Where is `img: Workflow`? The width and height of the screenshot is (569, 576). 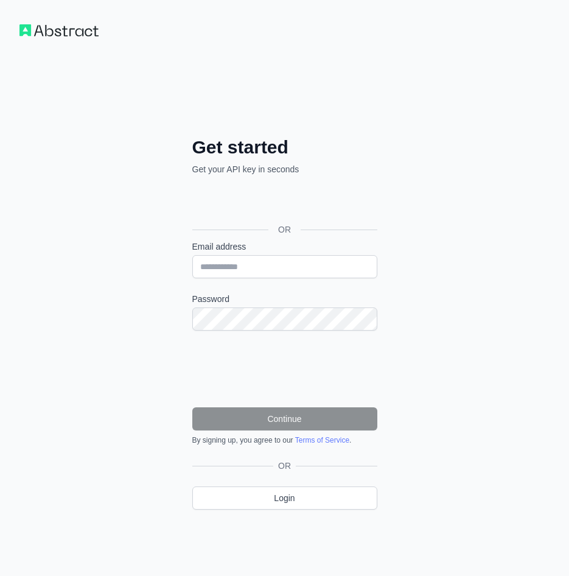 img: Workflow is located at coordinates (59, 30).